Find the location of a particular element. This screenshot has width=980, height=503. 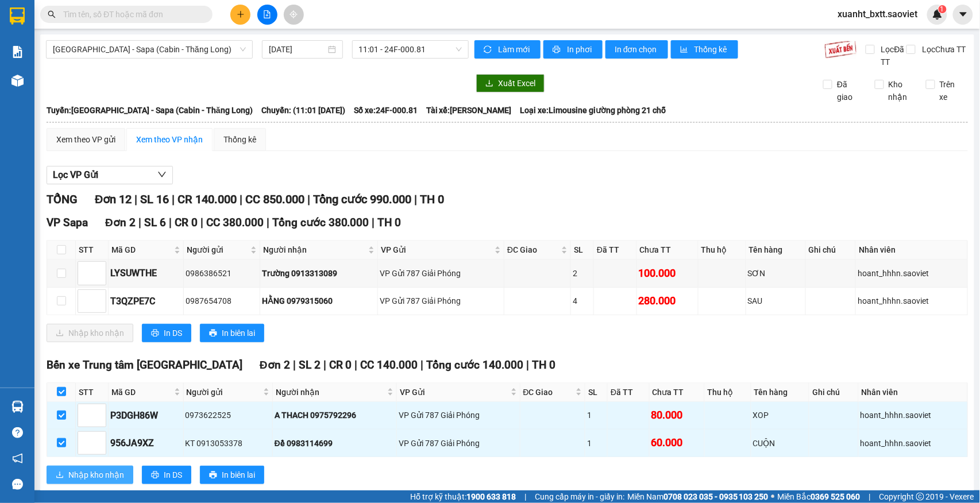

button: printerIn biên lai is located at coordinates (232, 333).